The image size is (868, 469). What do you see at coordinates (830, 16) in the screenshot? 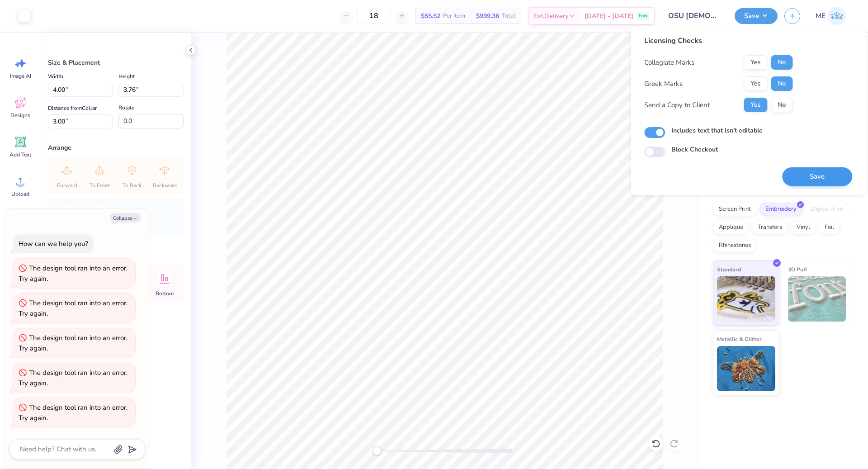
I see `a: ME` at bounding box center [830, 16].